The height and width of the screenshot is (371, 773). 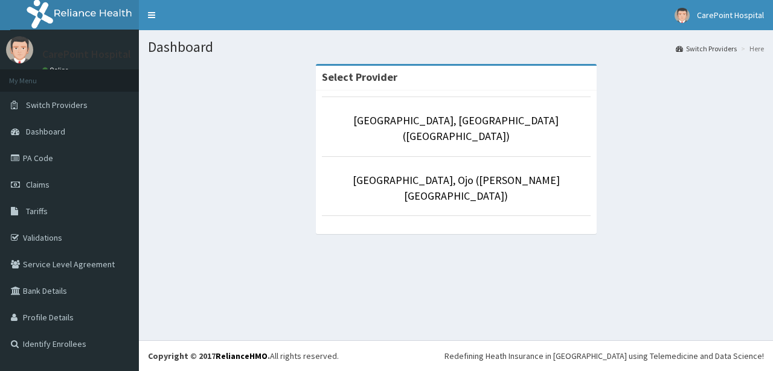 I want to click on li: Here, so click(x=750, y=48).